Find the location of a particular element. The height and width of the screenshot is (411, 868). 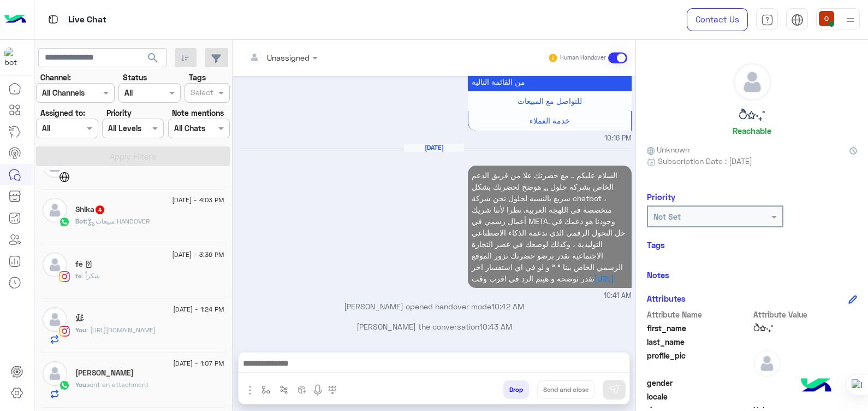

button: create order is located at coordinates (302, 389).